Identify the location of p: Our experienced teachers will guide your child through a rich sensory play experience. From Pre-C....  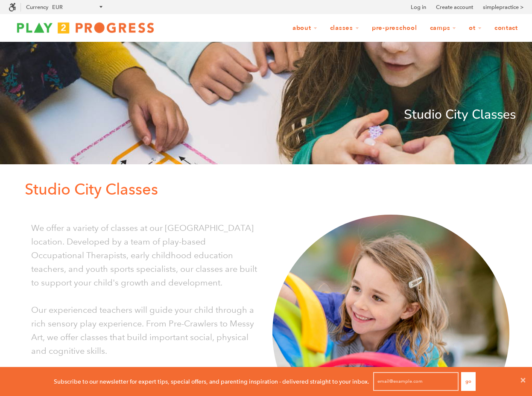
(145, 330).